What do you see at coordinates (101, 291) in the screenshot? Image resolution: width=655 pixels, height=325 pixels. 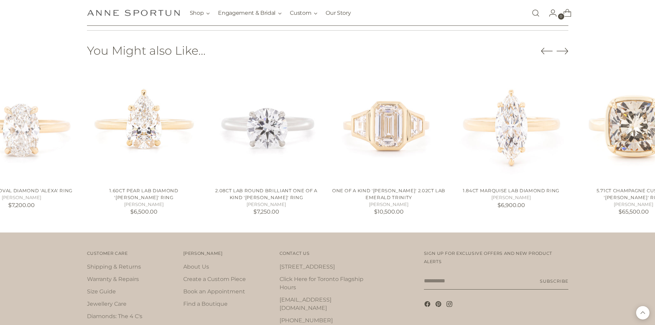 I see `a: Size Guide` at bounding box center [101, 291].